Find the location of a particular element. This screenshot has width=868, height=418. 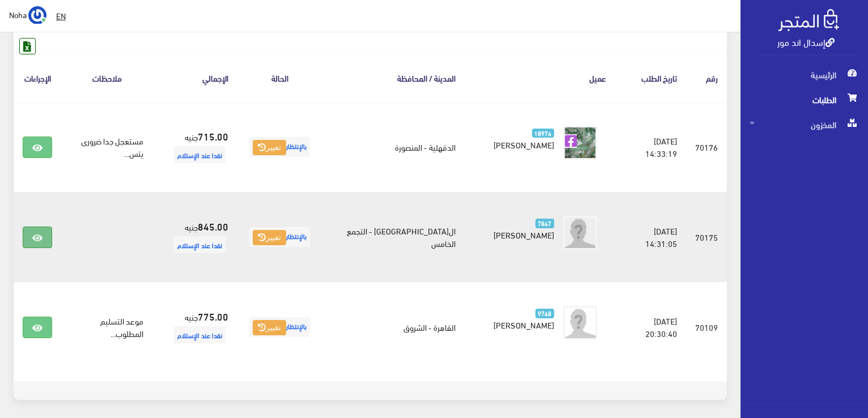

u: EN is located at coordinates (61, 15).